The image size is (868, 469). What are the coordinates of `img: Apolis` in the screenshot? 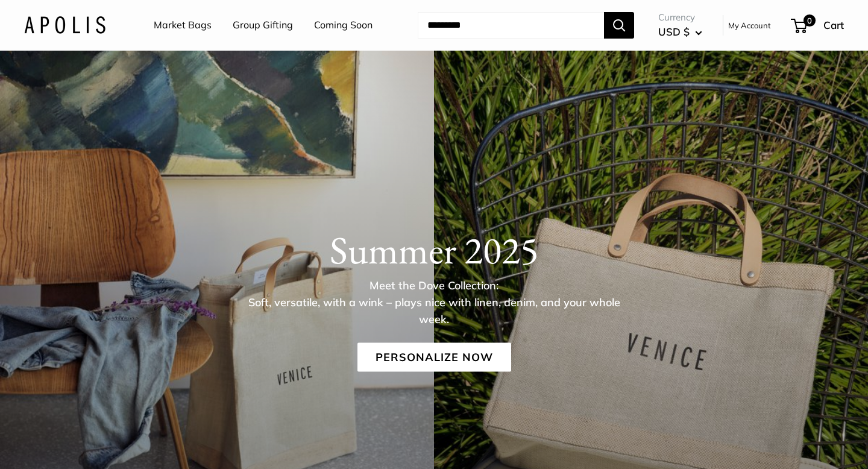 It's located at (65, 24).